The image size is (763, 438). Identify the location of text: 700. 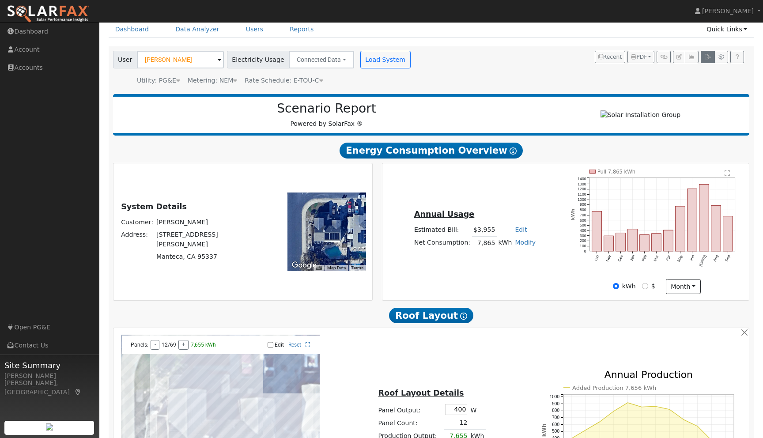
(555, 417).